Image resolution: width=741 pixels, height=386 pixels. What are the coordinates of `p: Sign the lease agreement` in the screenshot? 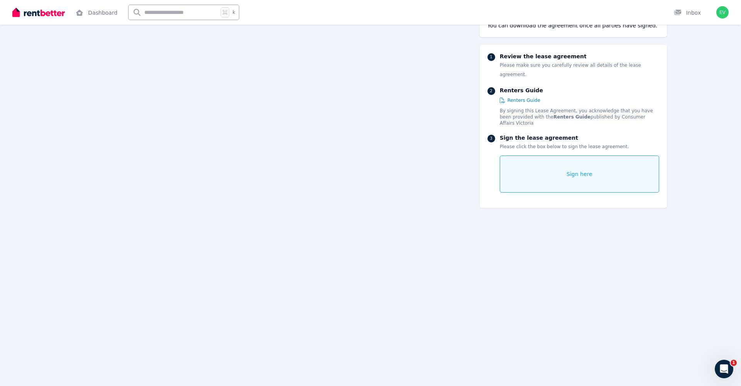 It's located at (579, 138).